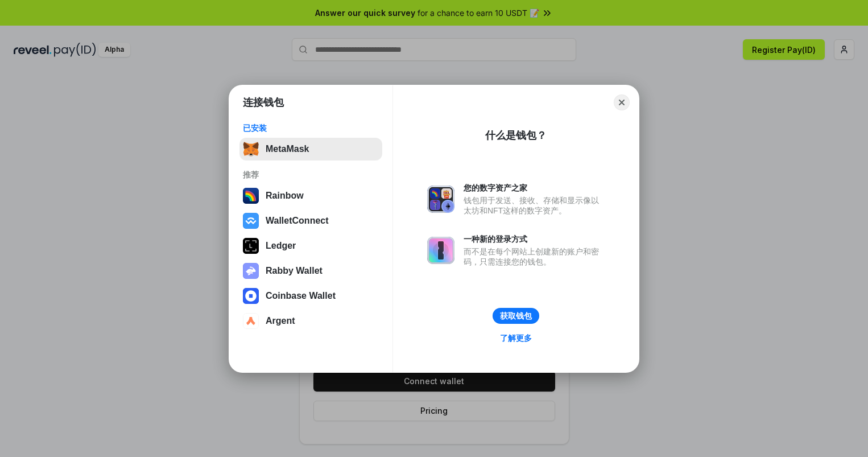 This screenshot has height=457, width=868. I want to click on button: WalletConnect, so click(311, 221).